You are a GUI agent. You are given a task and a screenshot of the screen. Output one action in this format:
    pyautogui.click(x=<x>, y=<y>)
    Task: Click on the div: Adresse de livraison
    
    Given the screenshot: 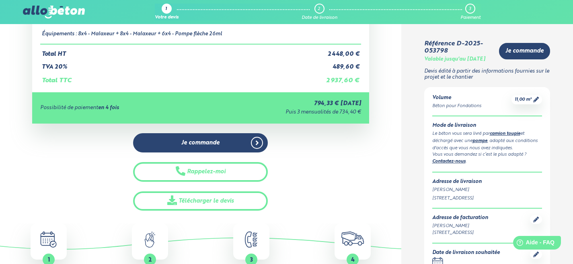 What is the action you would take?
    pyautogui.click(x=487, y=182)
    